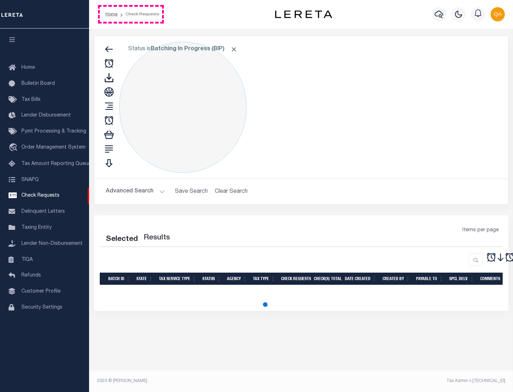  I want to click on span: Home, so click(28, 68).